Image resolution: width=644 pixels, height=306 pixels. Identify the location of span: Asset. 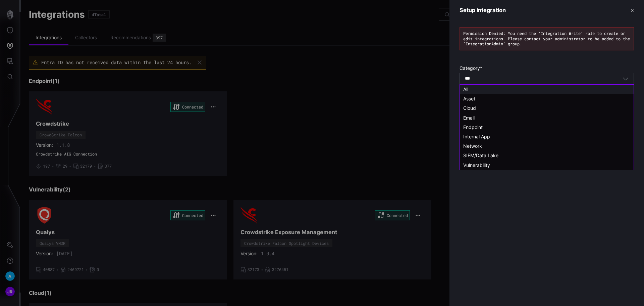
(470, 98).